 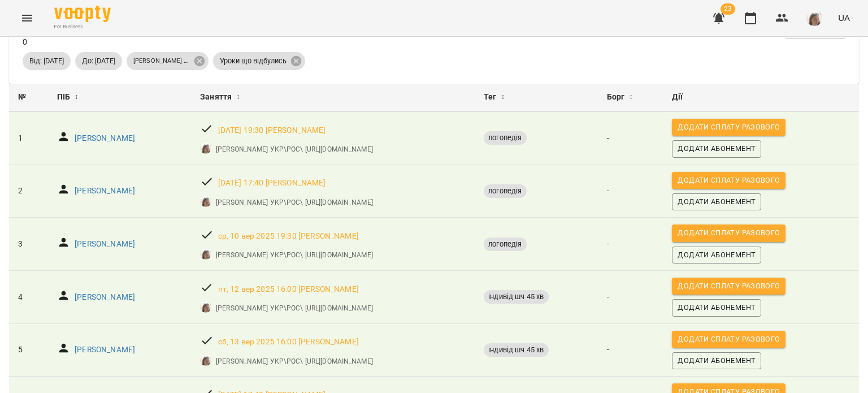 I want to click on td: 1, so click(x=28, y=138).